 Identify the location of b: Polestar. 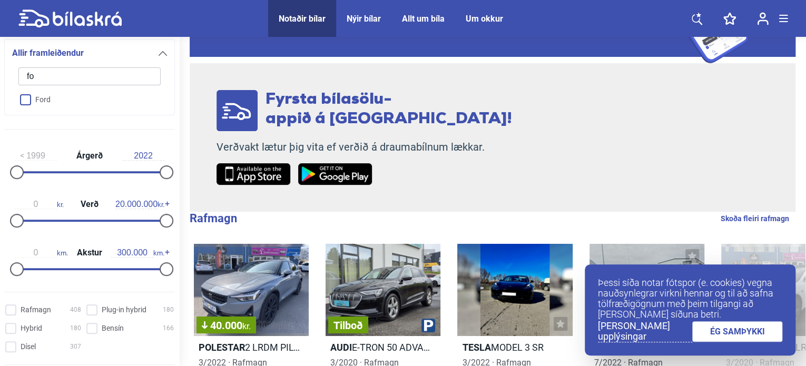
(222, 347).